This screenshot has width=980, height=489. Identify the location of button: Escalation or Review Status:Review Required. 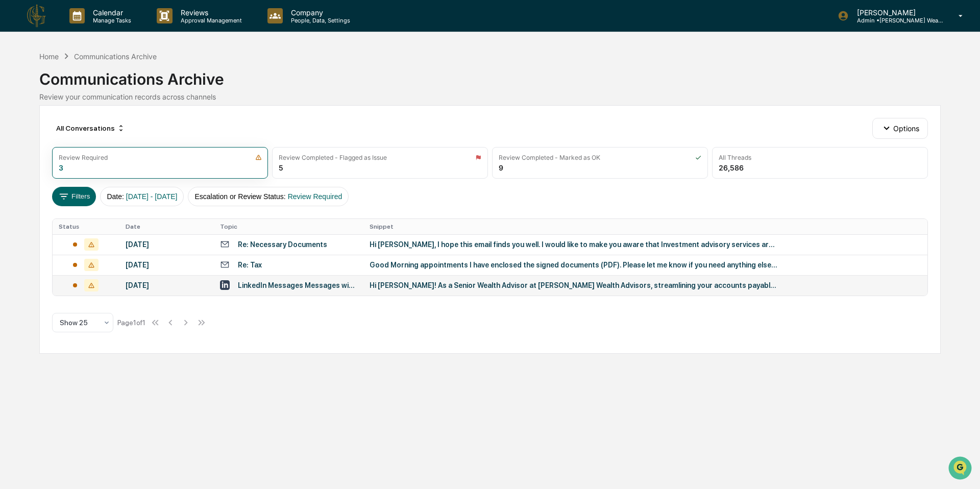
(268, 197).